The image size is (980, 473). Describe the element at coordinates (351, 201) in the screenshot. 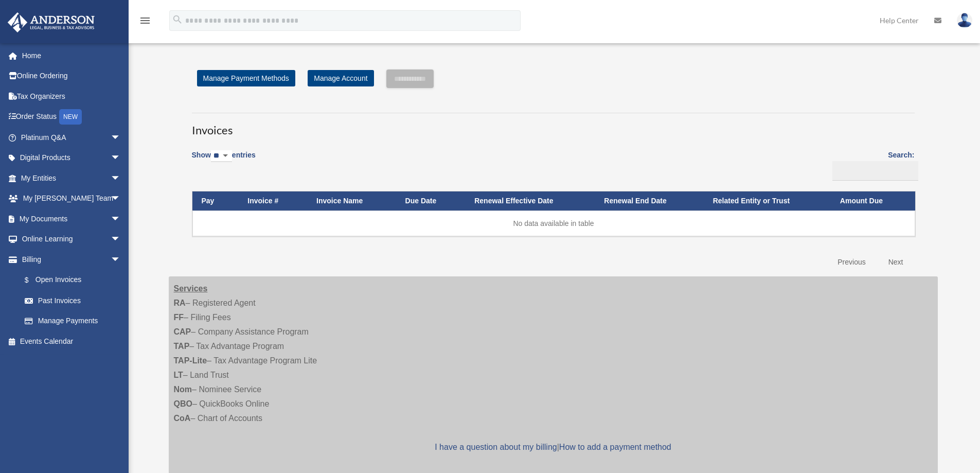

I see `th: Invoice Name: activate to sort column ascending` at that location.